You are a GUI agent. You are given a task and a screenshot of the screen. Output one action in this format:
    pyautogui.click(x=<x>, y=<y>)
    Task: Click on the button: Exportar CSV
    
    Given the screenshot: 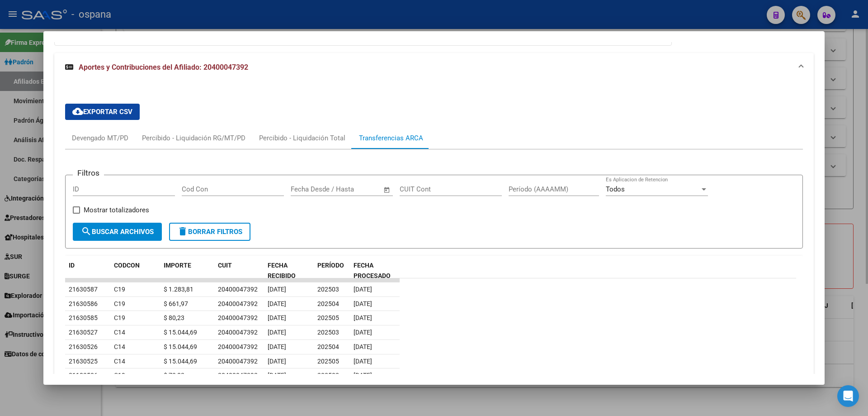 What is the action you would take?
    pyautogui.click(x=102, y=112)
    